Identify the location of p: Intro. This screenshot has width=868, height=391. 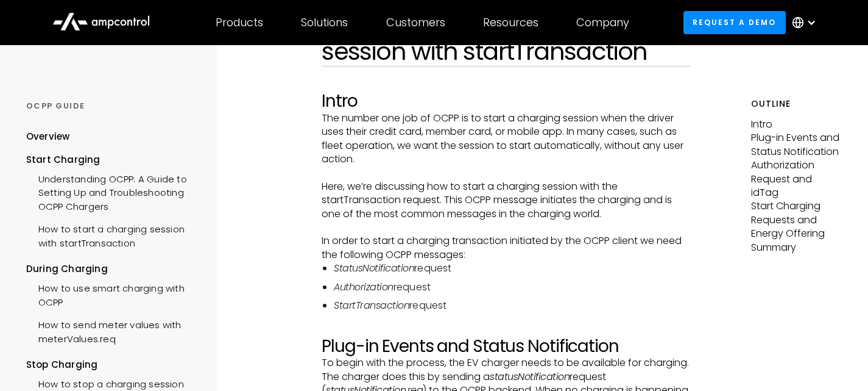
(796, 124).